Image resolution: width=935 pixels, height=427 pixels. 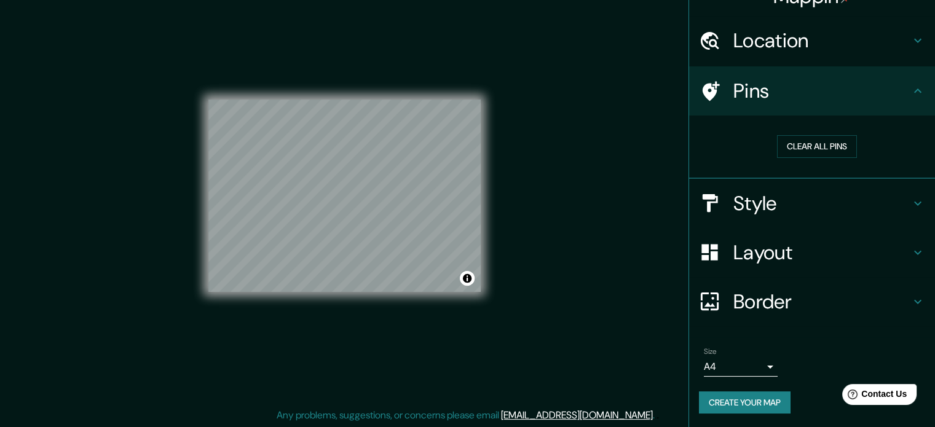 What do you see at coordinates (812, 41) in the screenshot?
I see `div: Location` at bounding box center [812, 41].